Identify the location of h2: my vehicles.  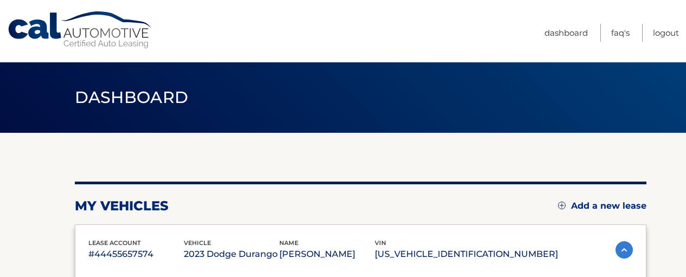
(121, 206).